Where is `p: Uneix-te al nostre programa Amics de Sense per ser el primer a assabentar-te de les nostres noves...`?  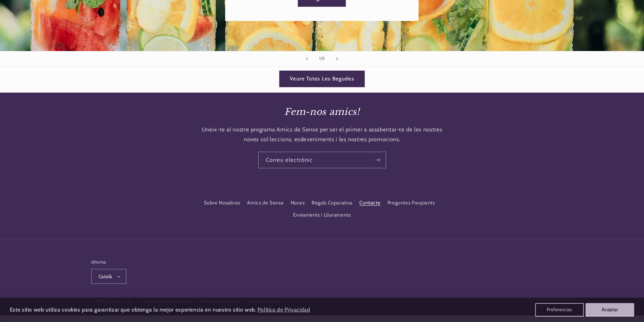 p: Uneix-te al nostre programa Amics de Sense per ser el primer a assabentar-te de les nostres noves... is located at coordinates (322, 134).